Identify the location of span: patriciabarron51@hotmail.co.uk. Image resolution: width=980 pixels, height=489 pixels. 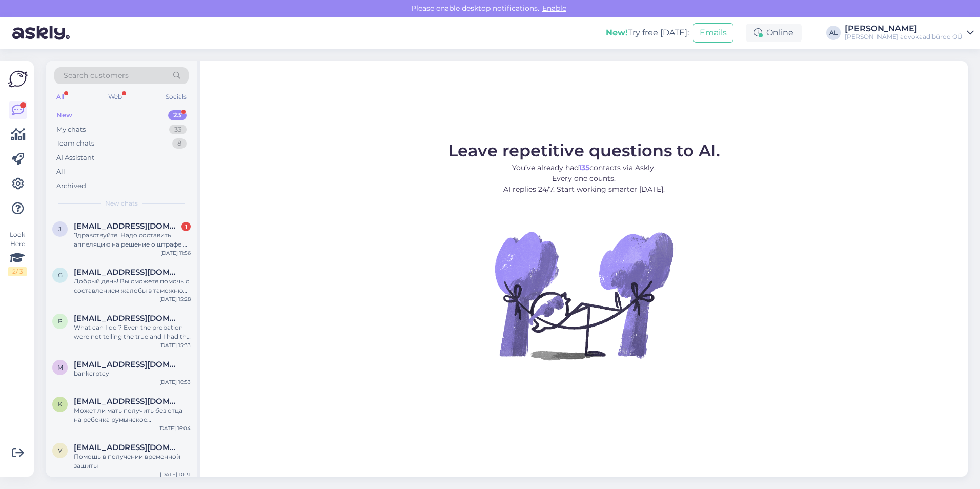
(127, 319).